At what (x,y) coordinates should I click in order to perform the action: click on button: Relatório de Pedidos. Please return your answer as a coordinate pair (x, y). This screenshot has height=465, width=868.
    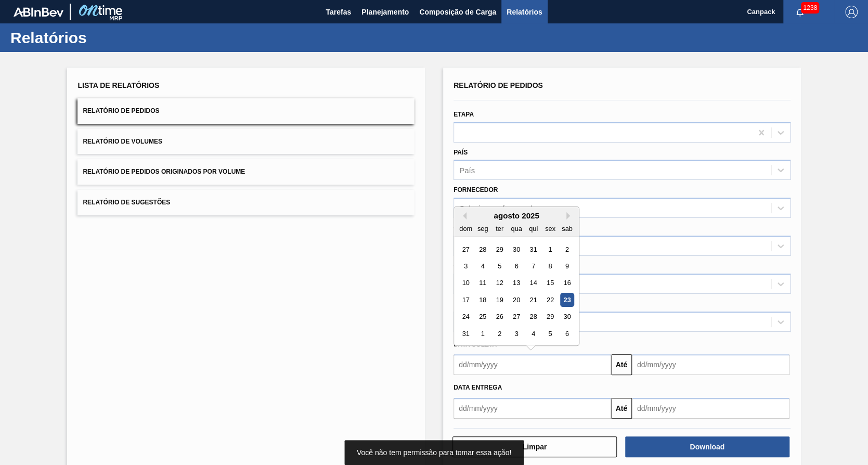
    Looking at the image, I should click on (246, 111).